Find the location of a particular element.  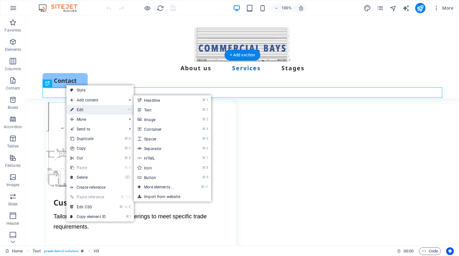

p: Favorites is located at coordinates (13, 30).